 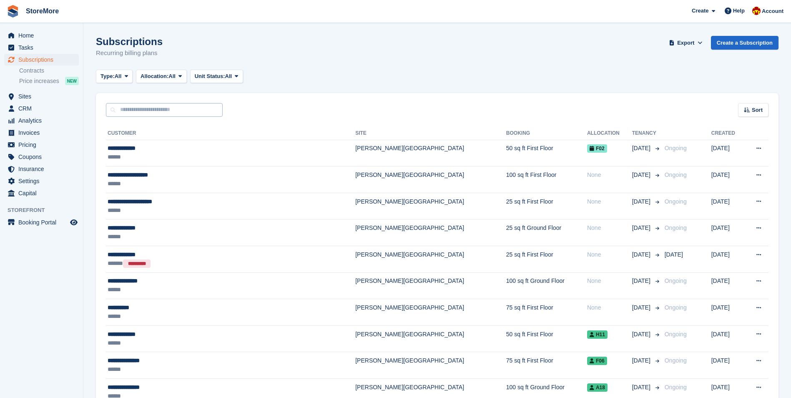 What do you see at coordinates (756, 11) in the screenshot?
I see `img: Store More Team` at bounding box center [756, 11].